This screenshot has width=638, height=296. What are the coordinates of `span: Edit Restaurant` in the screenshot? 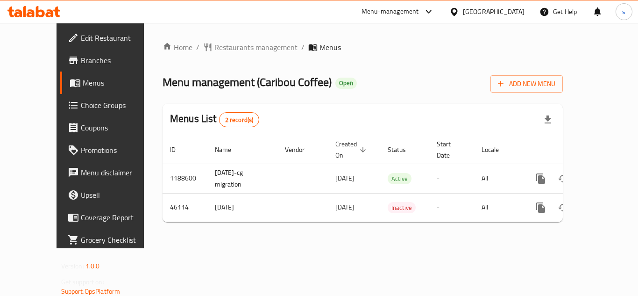 It's located at (118, 38).